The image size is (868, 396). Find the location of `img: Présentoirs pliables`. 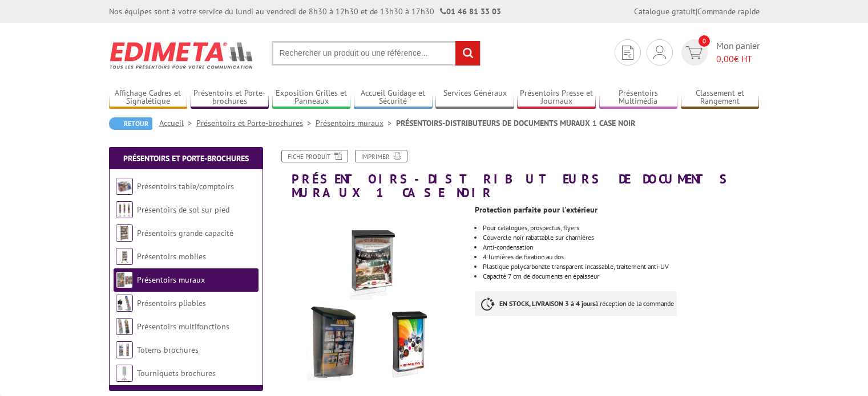

img: Présentoirs pliables is located at coordinates (125, 304).